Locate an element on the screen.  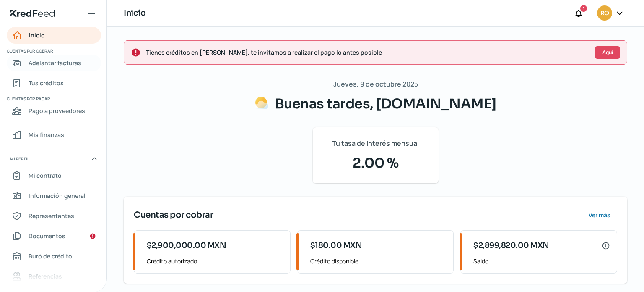
a: Mis finanzas is located at coordinates (54, 135).